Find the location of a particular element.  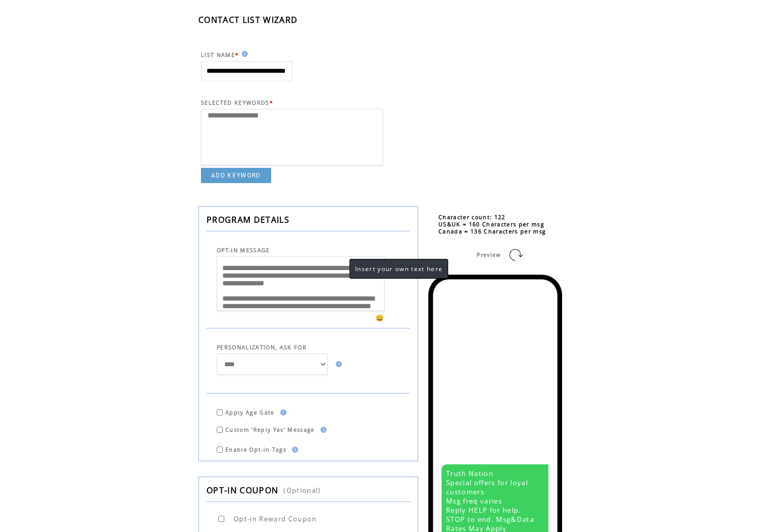

span: Apply Age Gate is located at coordinates (250, 412).